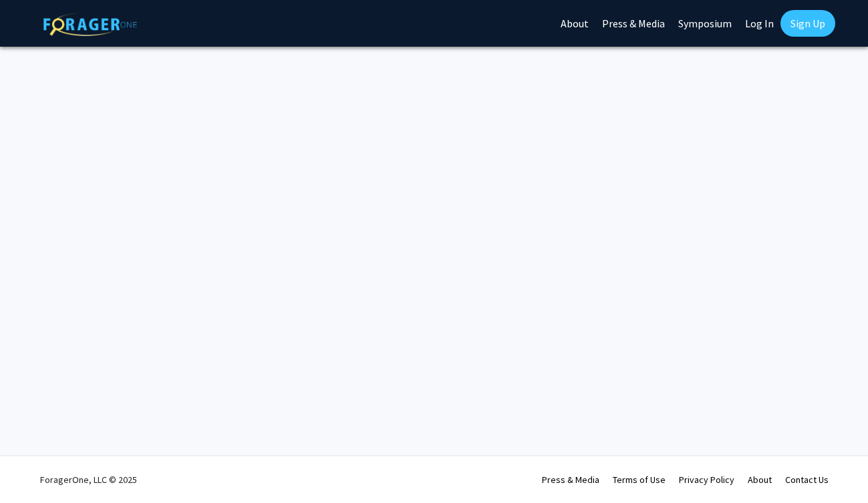 Image resolution: width=868 pixels, height=503 pixels. I want to click on a: Privacy Policy, so click(706, 480).